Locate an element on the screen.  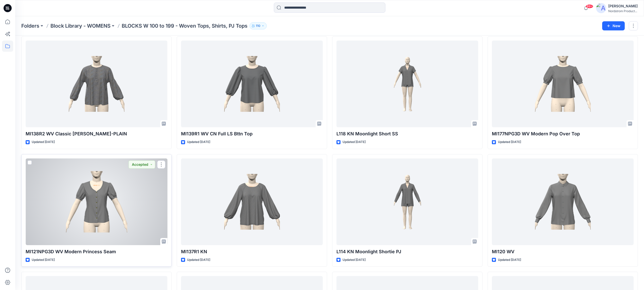
p: Block Library - WOMENS is located at coordinates (80, 26).